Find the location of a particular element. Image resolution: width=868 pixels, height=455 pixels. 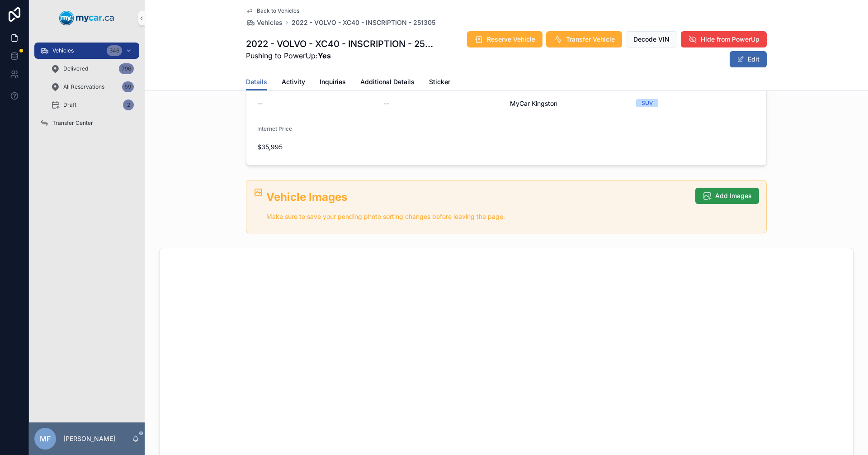

a: Details is located at coordinates (256, 82).